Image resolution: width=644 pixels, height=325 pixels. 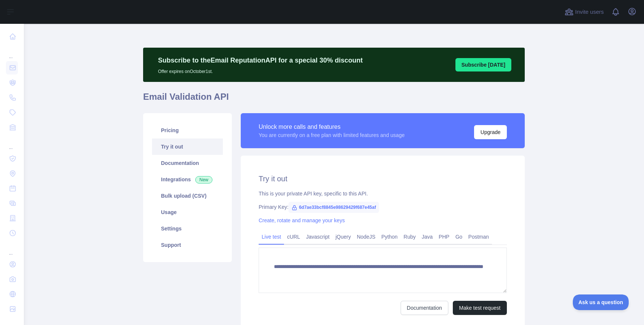 What do you see at coordinates (444, 237) in the screenshot?
I see `a: PHP` at bounding box center [444, 237].